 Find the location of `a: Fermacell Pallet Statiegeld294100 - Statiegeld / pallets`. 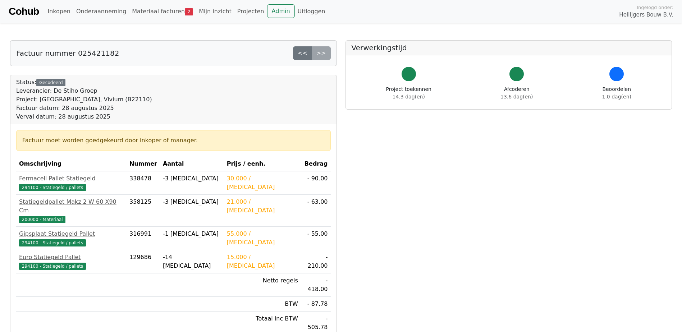

a: Fermacell Pallet Statiegeld294100 - Statiegeld / pallets is located at coordinates (71, 183).